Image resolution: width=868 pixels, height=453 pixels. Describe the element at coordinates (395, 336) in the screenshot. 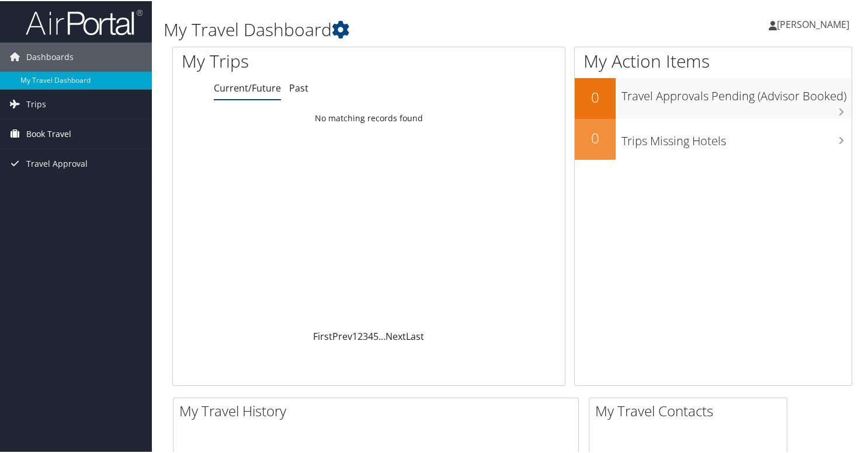

I see `a: Next` at that location.